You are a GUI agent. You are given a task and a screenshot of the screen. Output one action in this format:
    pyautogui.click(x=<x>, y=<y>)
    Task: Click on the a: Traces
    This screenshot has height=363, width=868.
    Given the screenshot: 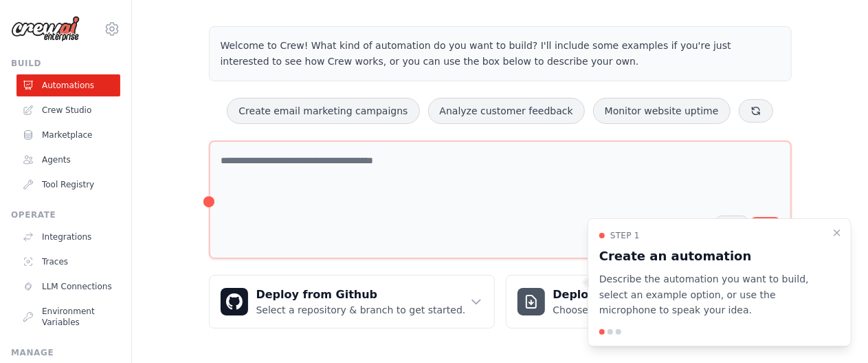 What is the action you would take?
    pyautogui.click(x=68, y=262)
    